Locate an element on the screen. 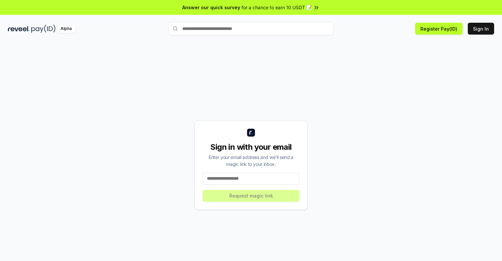 Image resolution: width=502 pixels, height=261 pixels. button: Sign In is located at coordinates (481, 29).